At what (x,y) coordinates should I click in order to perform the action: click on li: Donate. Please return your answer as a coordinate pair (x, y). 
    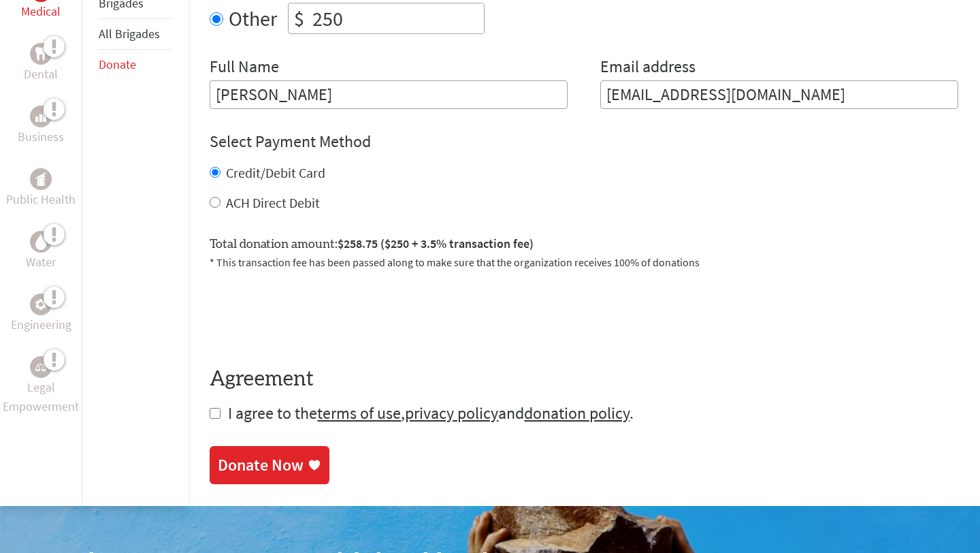
    Looking at the image, I should click on (135, 65).